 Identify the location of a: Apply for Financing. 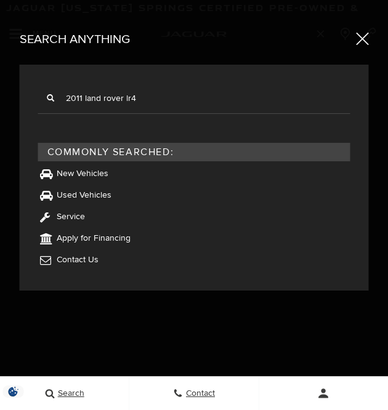
(194, 238).